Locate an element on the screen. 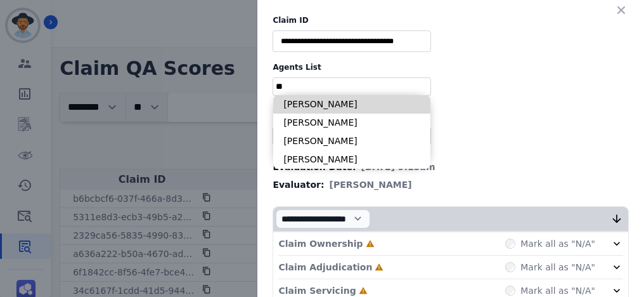  div: Evaluation Date: is located at coordinates (451, 167).